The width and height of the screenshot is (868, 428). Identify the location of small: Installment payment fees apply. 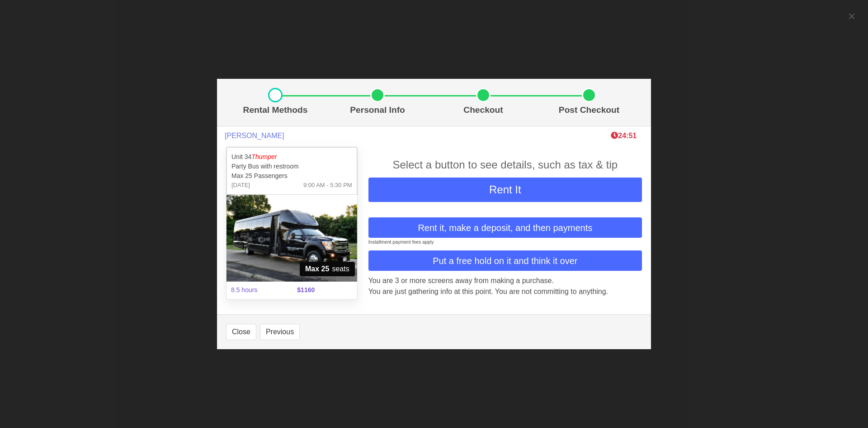
(401, 242).